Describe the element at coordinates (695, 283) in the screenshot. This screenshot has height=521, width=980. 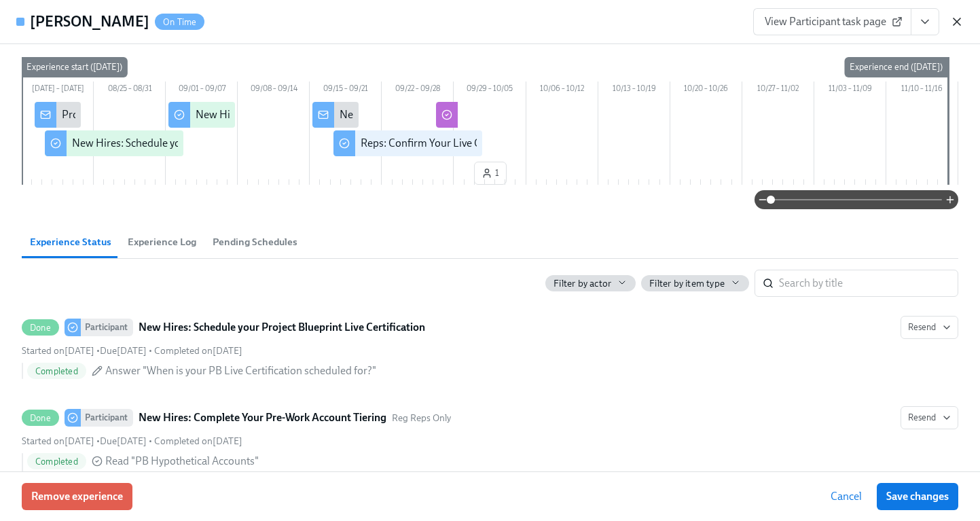
I see `button: Filter by item type` at that location.